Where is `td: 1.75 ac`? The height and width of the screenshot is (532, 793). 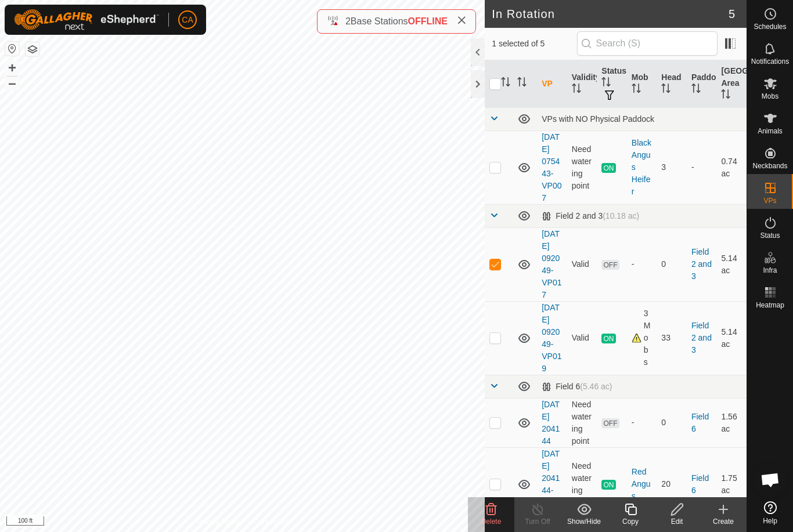 td: 1.75 ac is located at coordinates (731, 484).